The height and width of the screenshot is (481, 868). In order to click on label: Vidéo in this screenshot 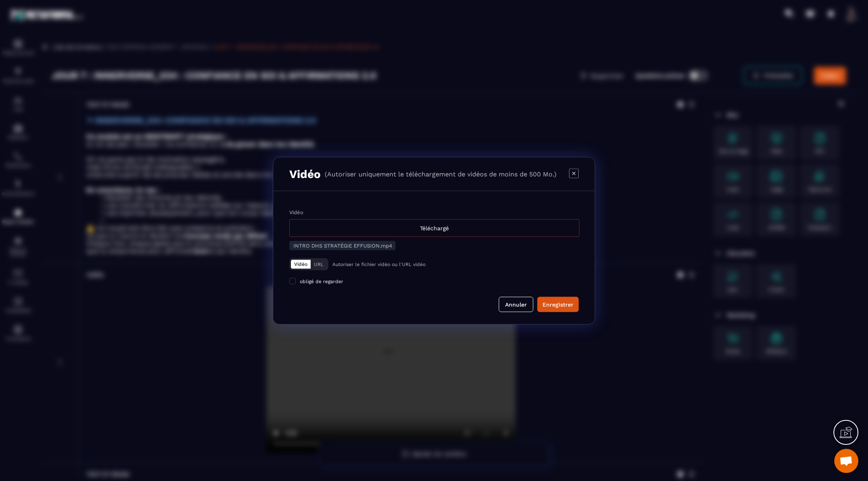, I will do `click(296, 212)`.